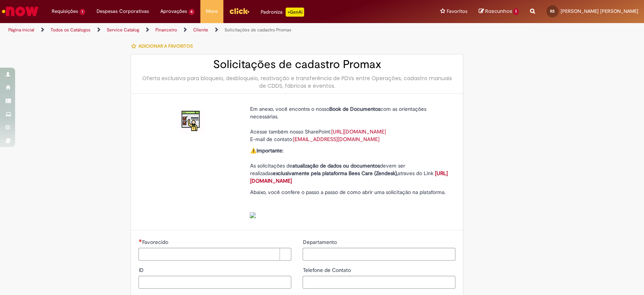  What do you see at coordinates (270, 151) in the screenshot?
I see `strong: Importante:` at bounding box center [270, 151].